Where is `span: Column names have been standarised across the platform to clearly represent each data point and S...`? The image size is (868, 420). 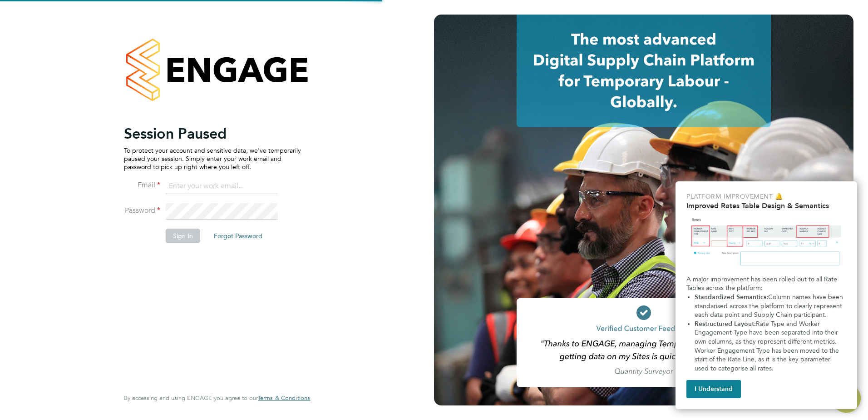
span: Column names have been standarised across the platform to clearly represent each data point and S... is located at coordinates (770, 306).